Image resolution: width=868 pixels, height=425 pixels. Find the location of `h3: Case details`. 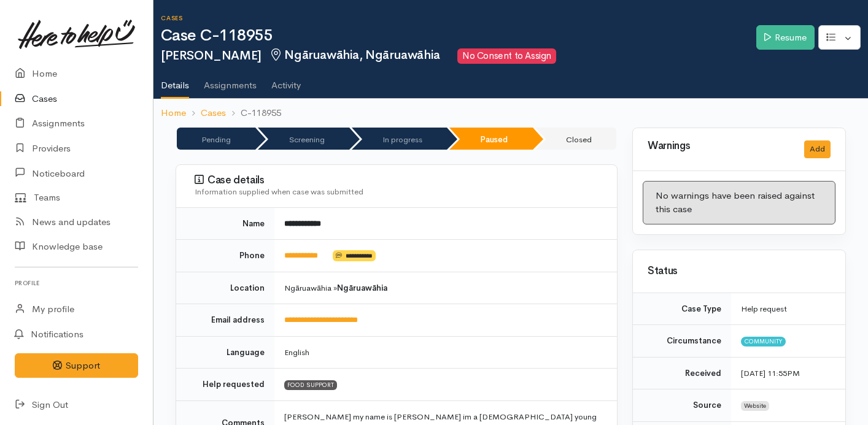

h3: Case details is located at coordinates (398, 180).